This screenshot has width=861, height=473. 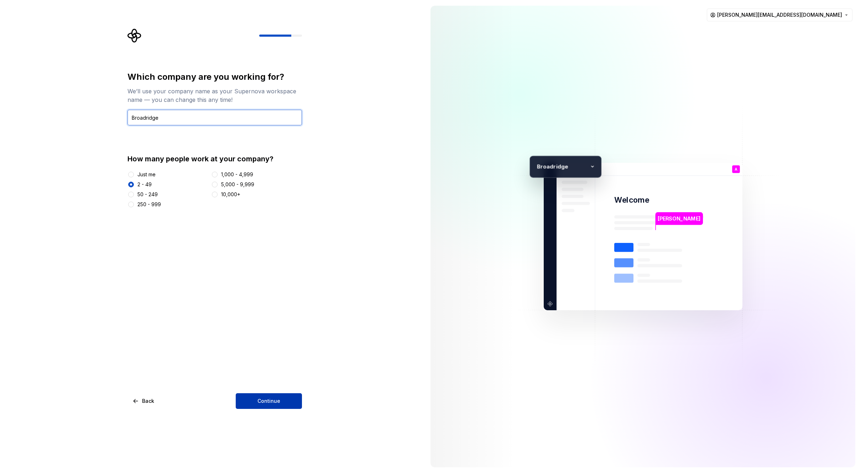 What do you see at coordinates (215, 95) in the screenshot?
I see `div: We’ll use your company name as your Supernova workspace name — you can change this any time!` at bounding box center [215, 95].